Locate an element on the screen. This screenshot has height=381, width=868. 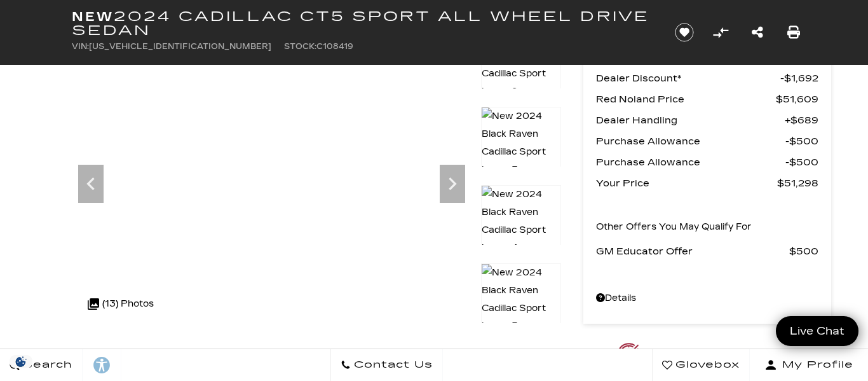
span: Dealer Discount* is located at coordinates (688, 78).